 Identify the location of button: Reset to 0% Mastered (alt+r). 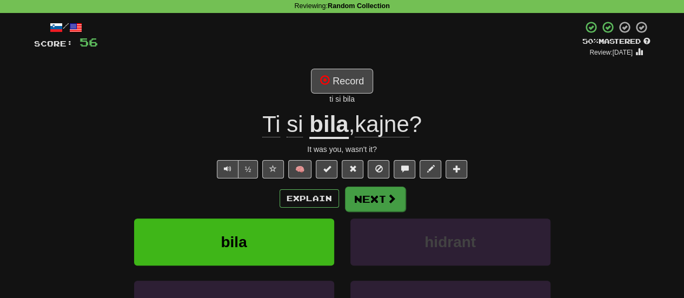
(353, 169).